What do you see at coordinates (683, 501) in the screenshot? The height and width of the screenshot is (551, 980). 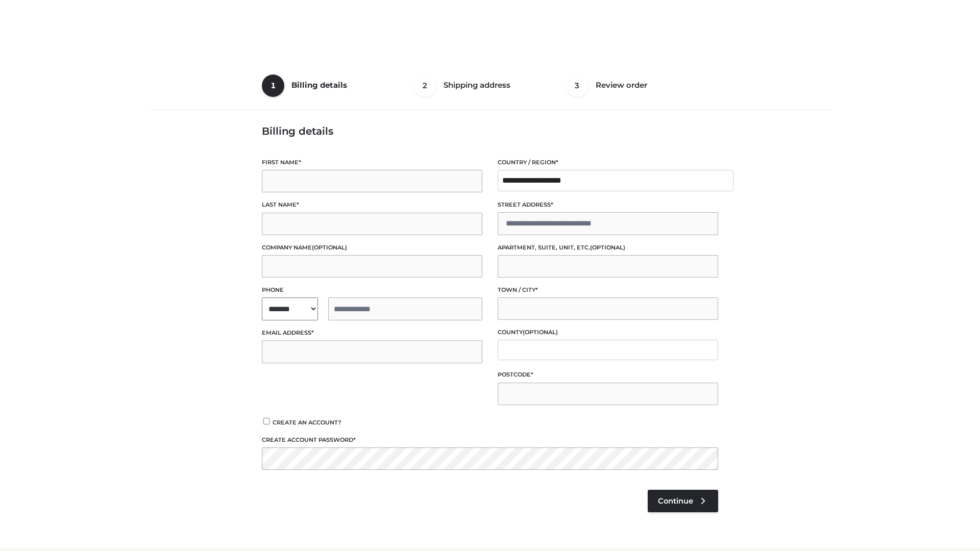 I see `a: Continue` at bounding box center [683, 501].